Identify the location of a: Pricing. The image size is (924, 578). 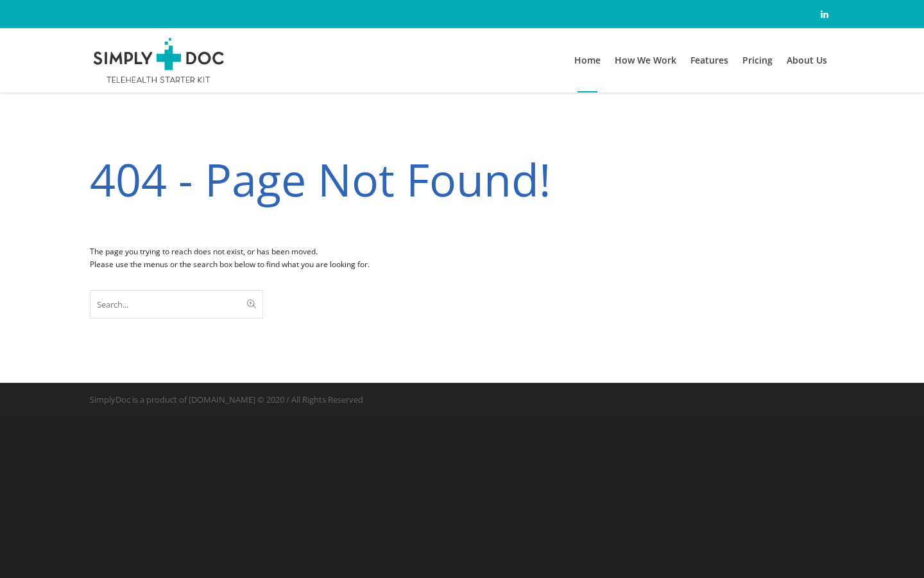
(758, 60).